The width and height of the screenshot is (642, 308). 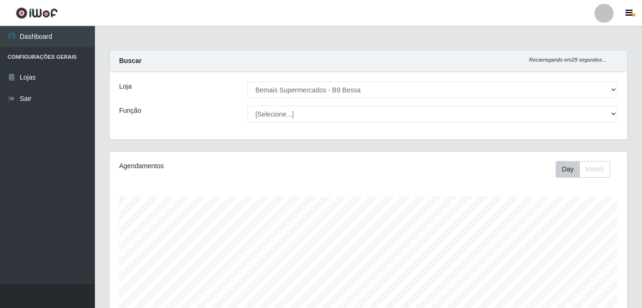 What do you see at coordinates (586, 169) in the screenshot?
I see `div: Toolbar with button groups` at bounding box center [586, 169].